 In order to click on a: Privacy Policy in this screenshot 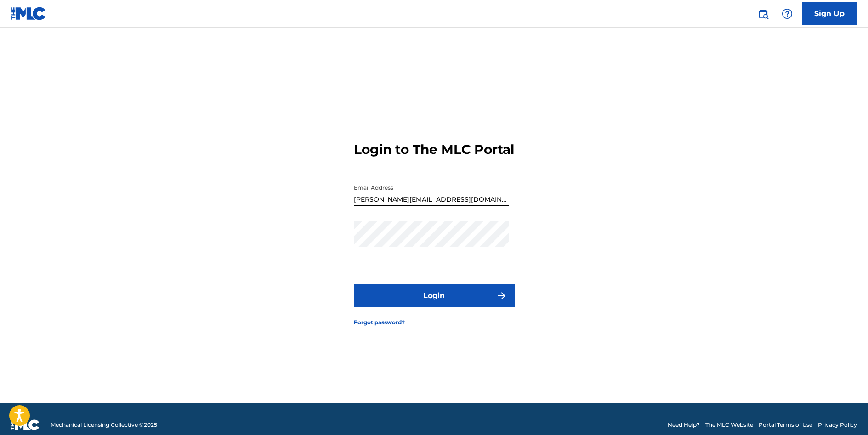, I will do `click(837, 425)`.